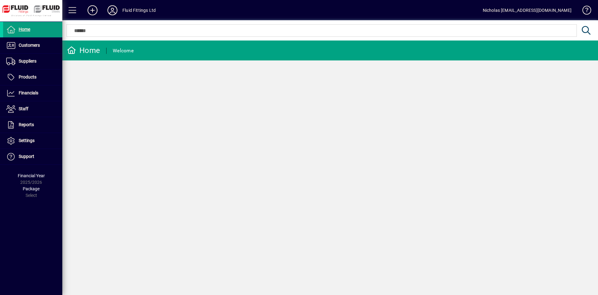 This screenshot has height=295, width=598. What do you see at coordinates (31, 189) in the screenshot?
I see `span: Package` at bounding box center [31, 189].